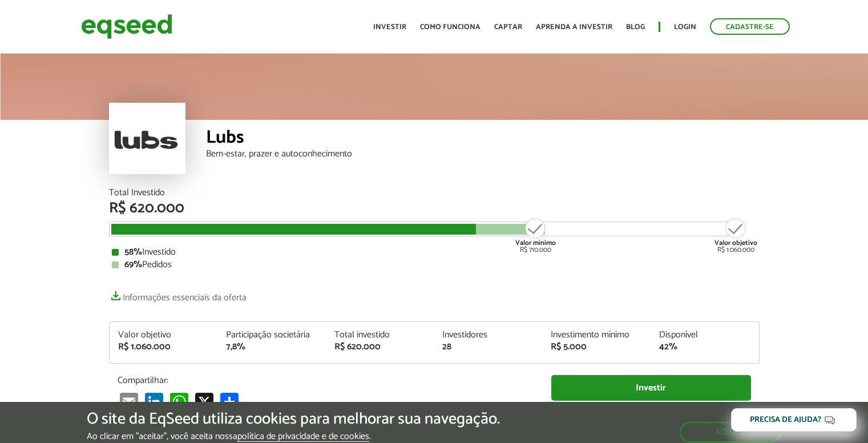 Image resolution: width=868 pixels, height=443 pixels. What do you see at coordinates (178, 295) in the screenshot?
I see `a: Informações essenciais da oferta` at bounding box center [178, 295].